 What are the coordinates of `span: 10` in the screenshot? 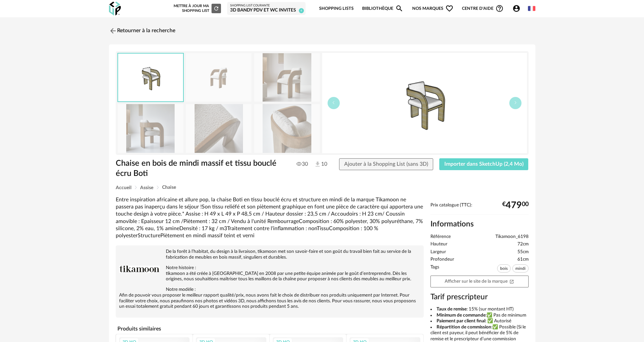 It's located at (320, 164).